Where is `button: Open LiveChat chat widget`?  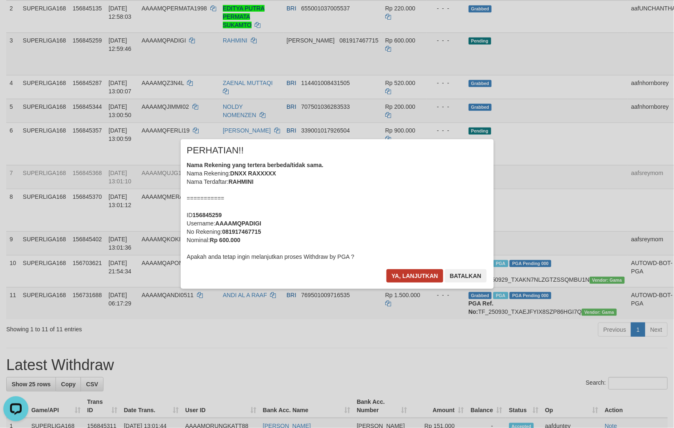 button: Open LiveChat chat widget is located at coordinates (16, 16).